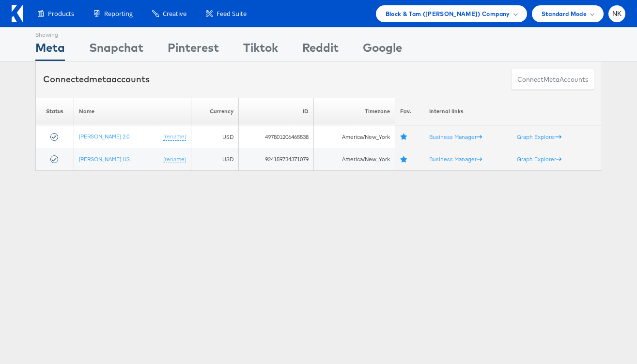 This screenshot has width=637, height=364. I want to click on span: Creative, so click(174, 14).